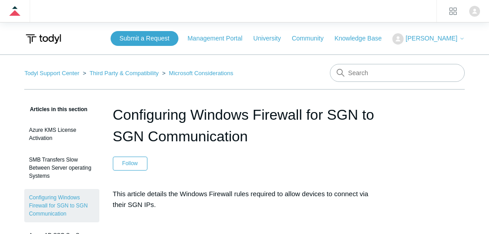 This screenshot has height=234, width=489. Describe the element at coordinates (43, 39) in the screenshot. I see `img: Todyl Support Center Help Center home page` at that location.